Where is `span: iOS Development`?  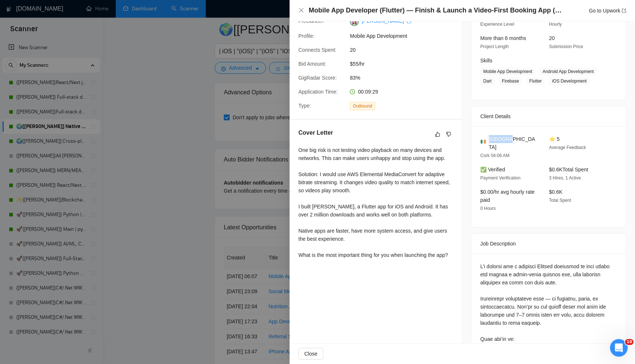
span: iOS Development is located at coordinates (569, 81).